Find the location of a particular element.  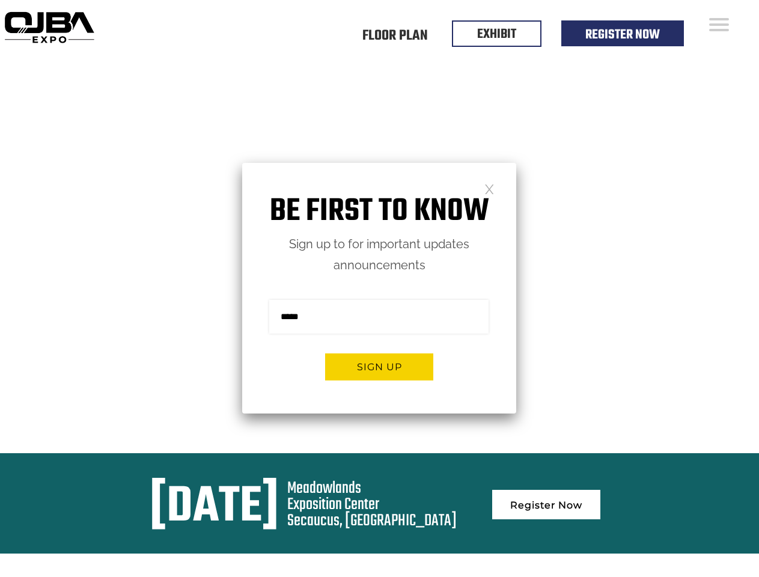

h1: Be first to know is located at coordinates (379, 211).